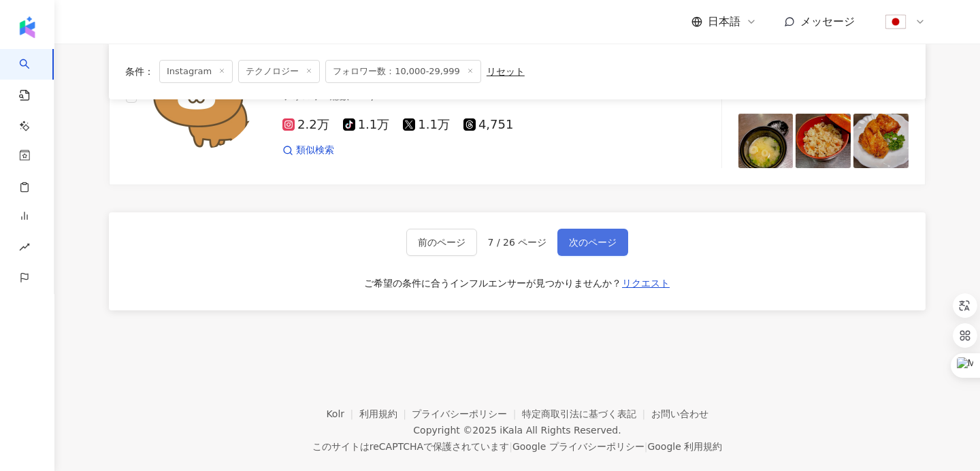  What do you see at coordinates (441, 242) in the screenshot?
I see `button: 前のページ` at bounding box center [441, 242].